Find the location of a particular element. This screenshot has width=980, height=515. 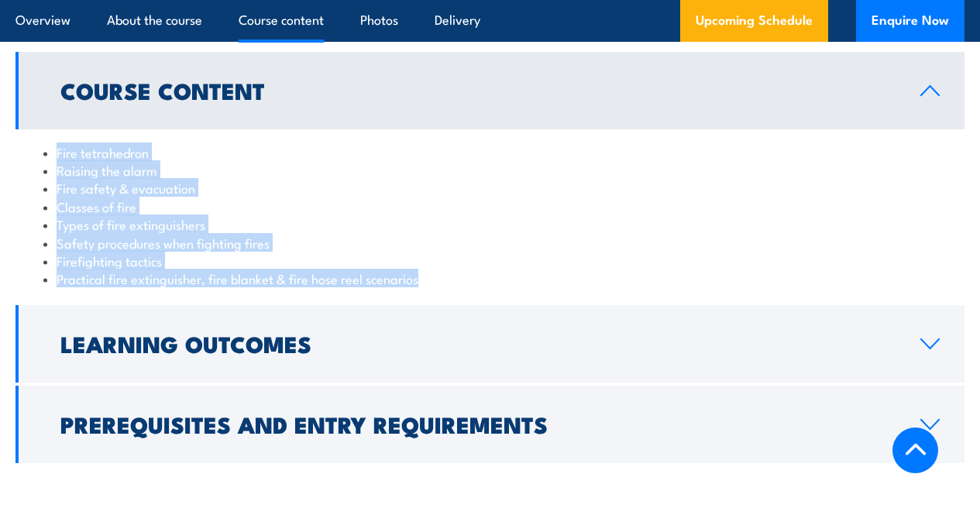

li: Practical fire extinguisher, fire blanket & fire hose reel scenarios is located at coordinates (490, 278).